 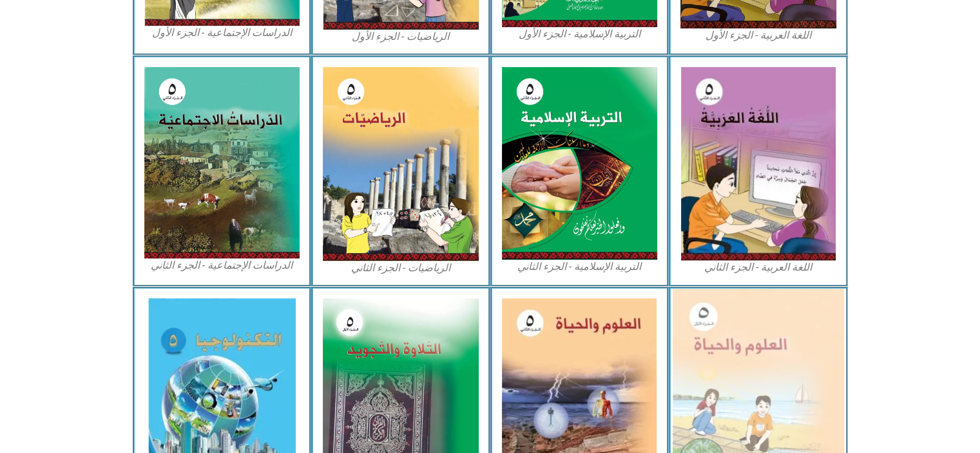 What do you see at coordinates (580, 266) in the screenshot?
I see `figcaption: التربية الإسلامية - الجزء الثاني` at bounding box center [580, 266].